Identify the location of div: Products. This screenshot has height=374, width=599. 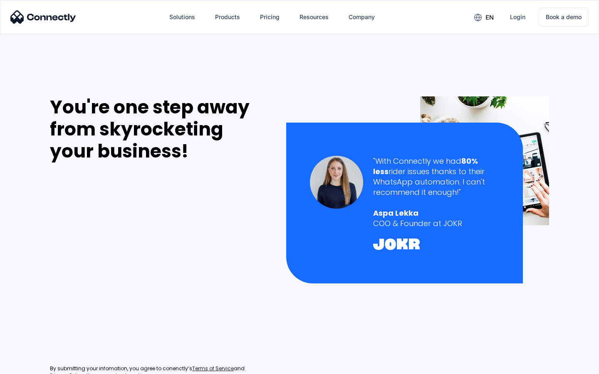
(227, 17).